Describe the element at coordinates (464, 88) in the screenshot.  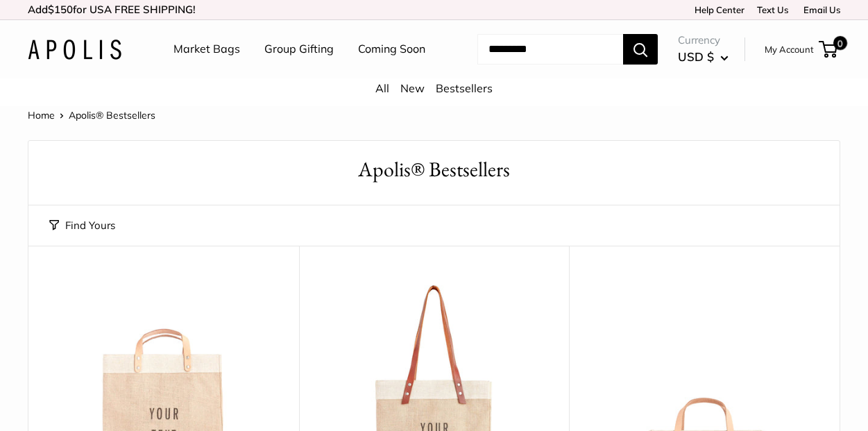
I see `a: Bestsellers` at that location.